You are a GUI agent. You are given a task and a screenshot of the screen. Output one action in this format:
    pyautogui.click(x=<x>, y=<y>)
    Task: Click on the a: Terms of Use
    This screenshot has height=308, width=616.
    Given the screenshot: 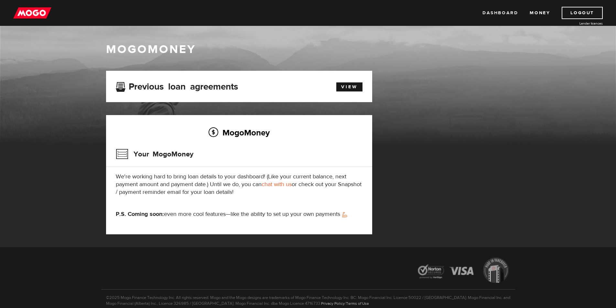 What is the action you would take?
    pyautogui.click(x=357, y=304)
    